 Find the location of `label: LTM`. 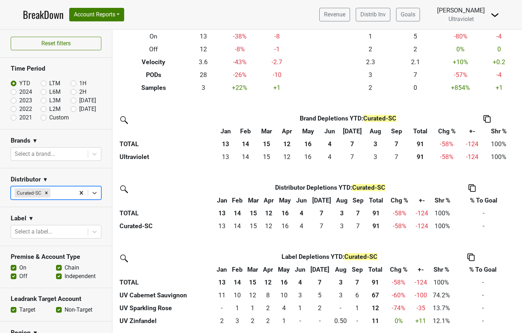

label: LTM is located at coordinates (55, 83).